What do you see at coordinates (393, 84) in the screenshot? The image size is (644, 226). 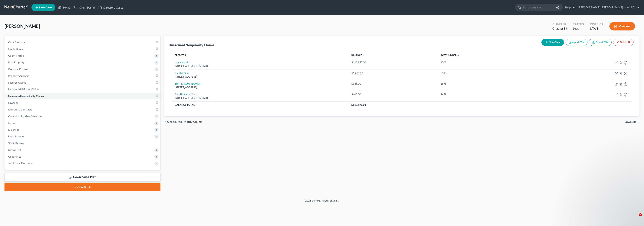 I see `div: $886.00` at bounding box center [393, 84].